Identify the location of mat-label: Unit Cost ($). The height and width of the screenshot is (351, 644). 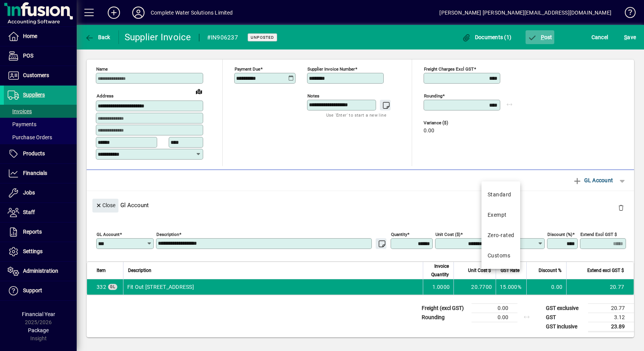
(448, 234).